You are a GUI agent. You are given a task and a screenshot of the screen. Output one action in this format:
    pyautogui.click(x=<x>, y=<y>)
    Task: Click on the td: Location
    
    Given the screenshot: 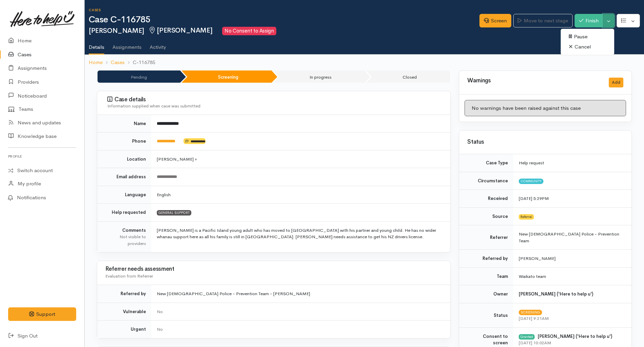 What is the action you would take?
    pyautogui.click(x=124, y=159)
    